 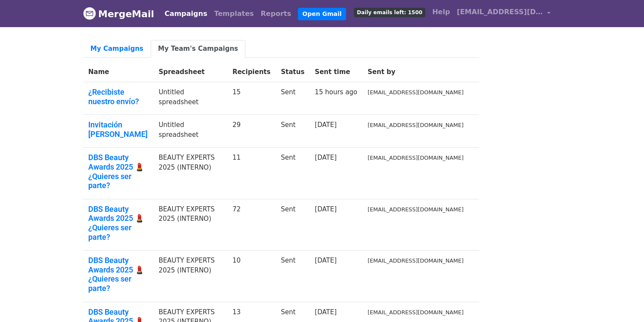 What do you see at coordinates (390, 13) in the screenshot?
I see `span: Daily emails left: 1500` at bounding box center [390, 13].